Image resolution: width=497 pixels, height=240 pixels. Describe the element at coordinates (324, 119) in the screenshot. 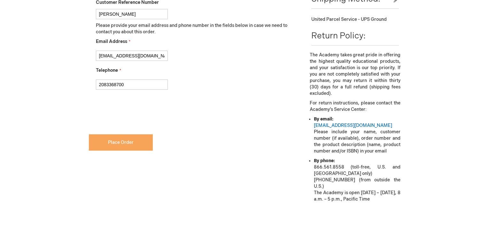

I see `strong: By email:` at that location.